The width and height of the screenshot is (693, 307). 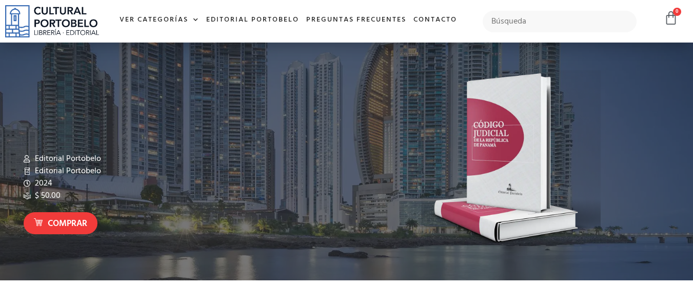 What do you see at coordinates (356, 20) in the screenshot?
I see `a: Preguntas frecuentes` at bounding box center [356, 20].